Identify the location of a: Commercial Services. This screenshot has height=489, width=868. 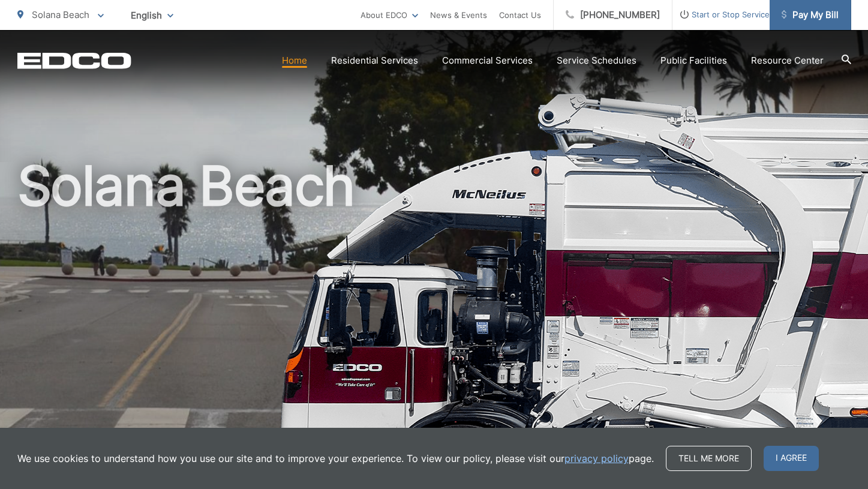
(487, 61).